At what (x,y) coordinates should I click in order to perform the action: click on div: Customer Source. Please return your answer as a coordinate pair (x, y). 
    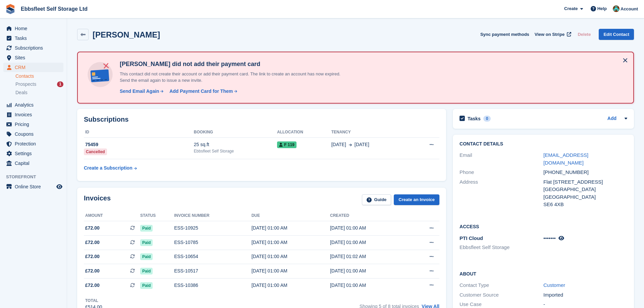
    Looking at the image, I should click on (501, 295).